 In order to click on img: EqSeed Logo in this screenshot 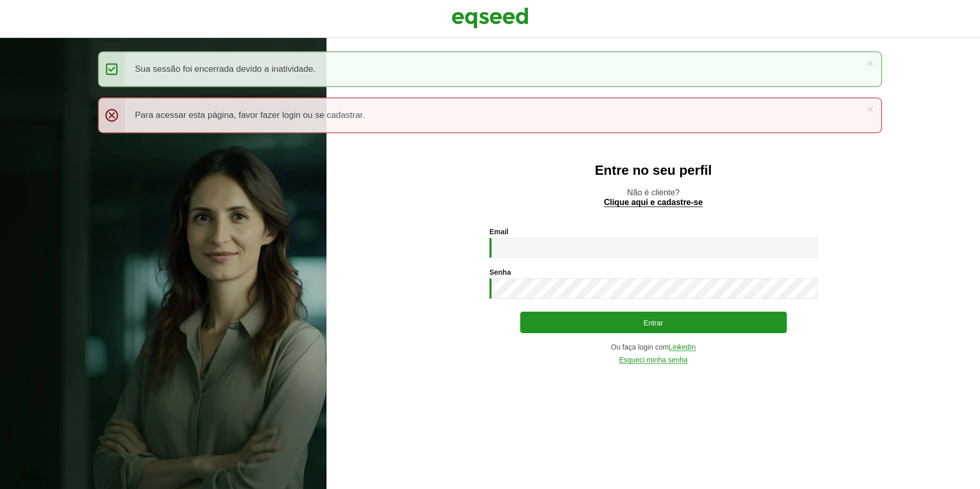, I will do `click(490, 18)`.